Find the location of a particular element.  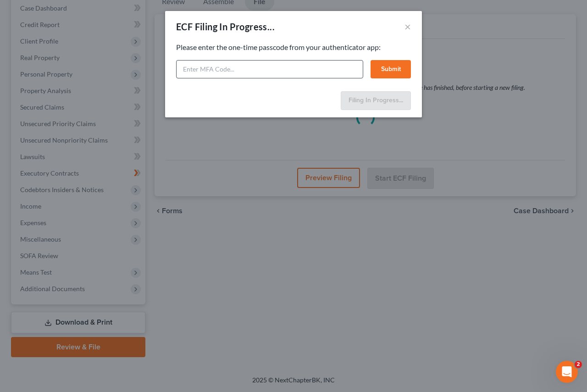

input: Enter MFA Code... is located at coordinates (269, 69).